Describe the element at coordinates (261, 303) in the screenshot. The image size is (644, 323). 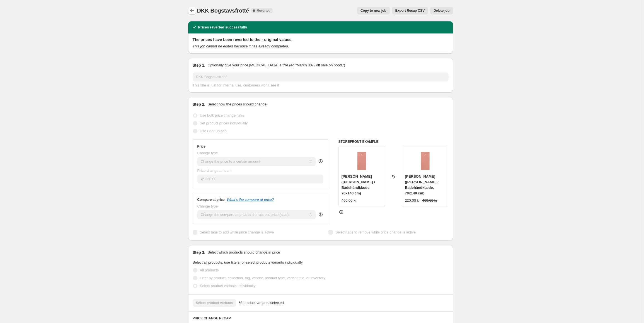
I see `span: 60 product variants selected` at that location.